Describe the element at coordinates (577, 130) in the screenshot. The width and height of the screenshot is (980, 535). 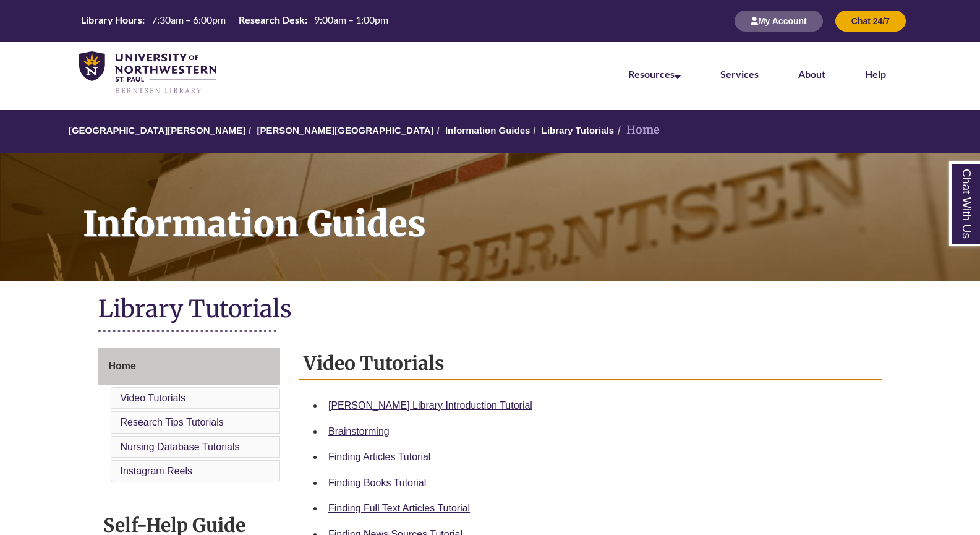
I see `a: Library Tutorials` at that location.